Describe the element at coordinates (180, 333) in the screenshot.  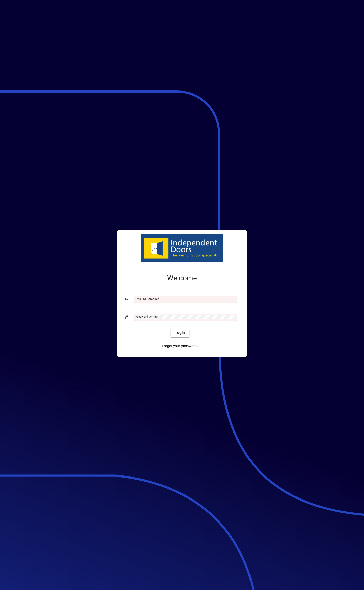
I see `span: Login` at that location.